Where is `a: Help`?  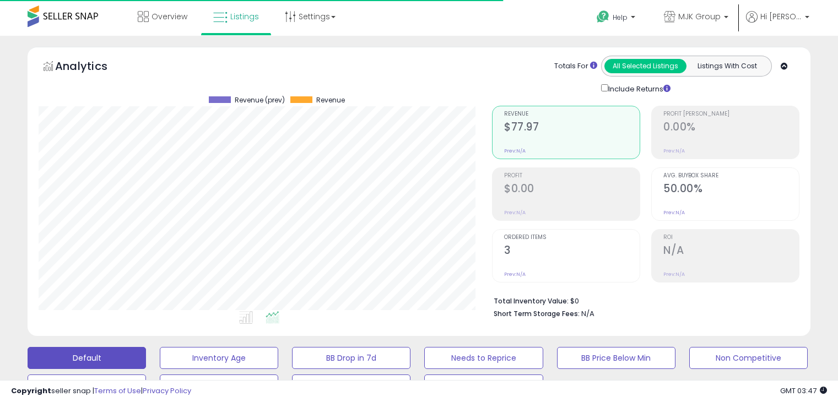
a: Help is located at coordinates (617, 19).